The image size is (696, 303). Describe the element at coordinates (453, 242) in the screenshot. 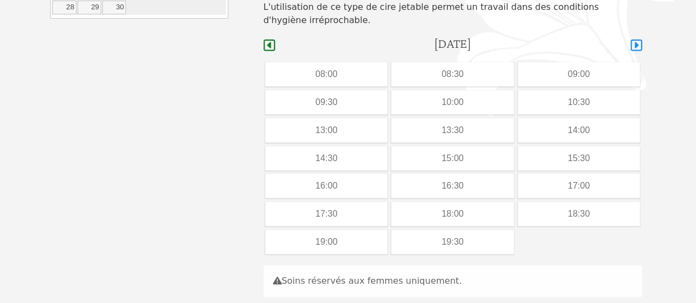

I see `div: 19:30` at that location.